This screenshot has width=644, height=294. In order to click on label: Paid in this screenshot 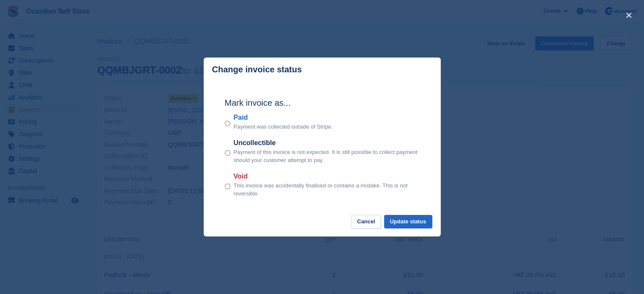, I will do `click(283, 118)`.